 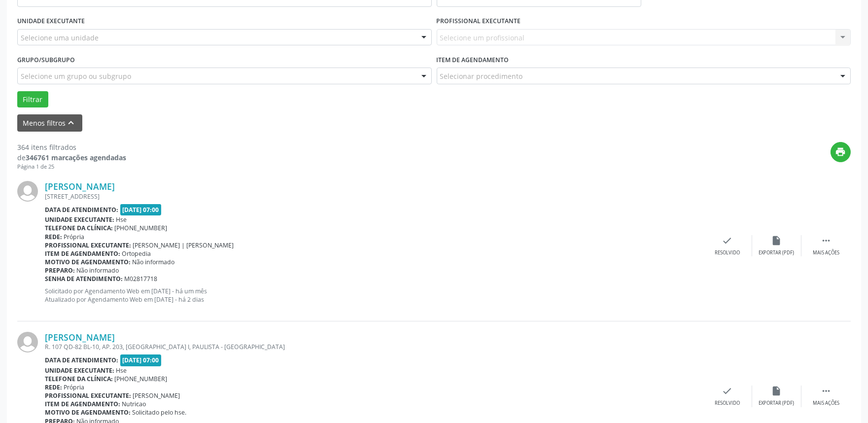 What do you see at coordinates (71, 166) in the screenshot?
I see `div: Página 1 de 25` at bounding box center [71, 166].